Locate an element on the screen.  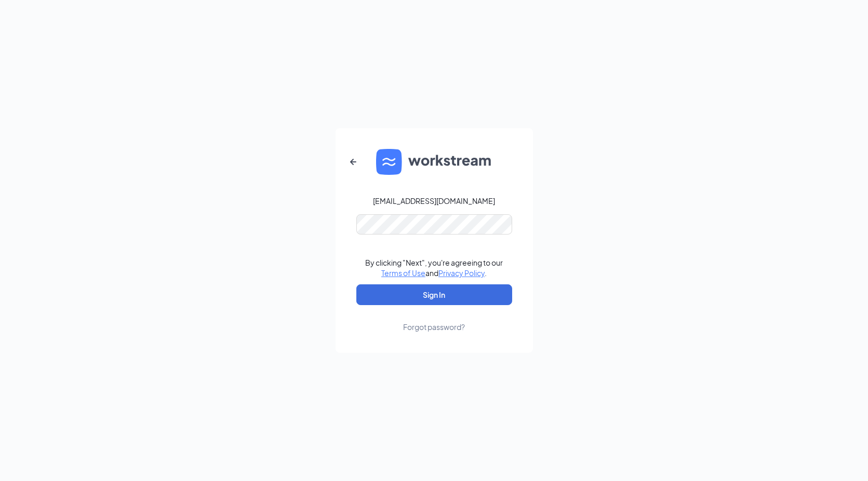
svg: ArrowLeftNew is located at coordinates (353, 162).